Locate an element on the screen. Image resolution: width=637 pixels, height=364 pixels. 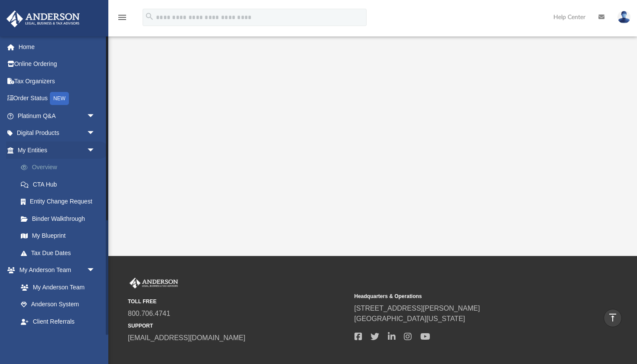
a: Online Ordering is located at coordinates (57, 64).